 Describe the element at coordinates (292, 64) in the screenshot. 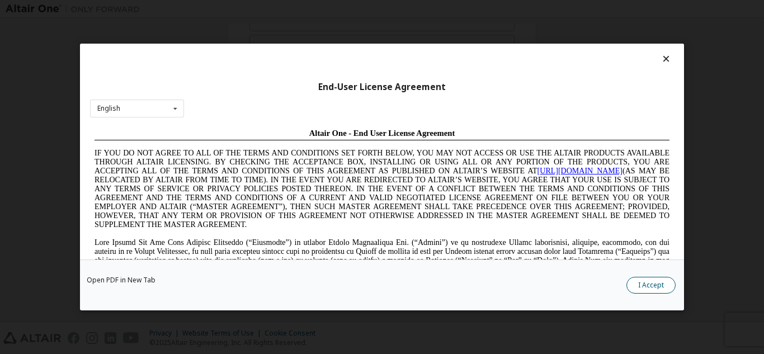

I see `span: IF YOU DO NOT AGREE TO ALL OF THE TERMS AND CONDITIONS SET FORTH BELOW, YOU MAY NOT ACCESS OR USE...` at that location.